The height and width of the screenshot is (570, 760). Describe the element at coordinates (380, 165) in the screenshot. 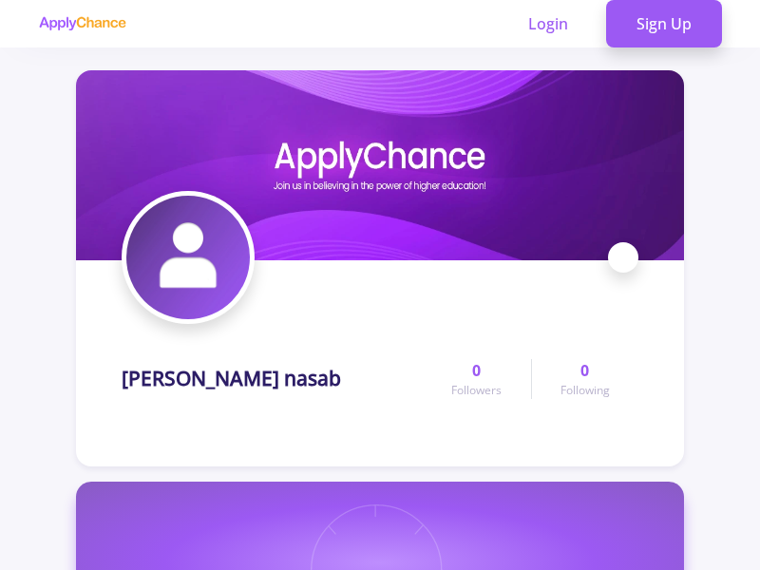

I see `img: MohammadAmin Karimi nasabcover image` at that location.